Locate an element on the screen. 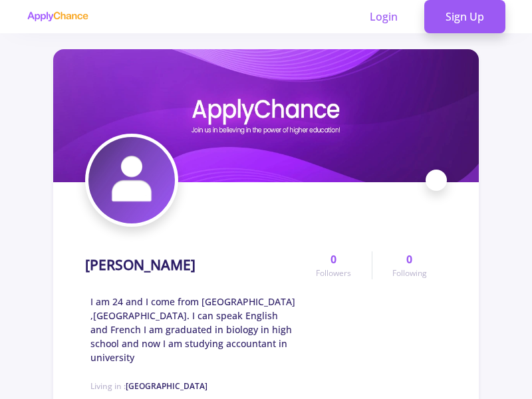  a: 0Following is located at coordinates (410, 265).